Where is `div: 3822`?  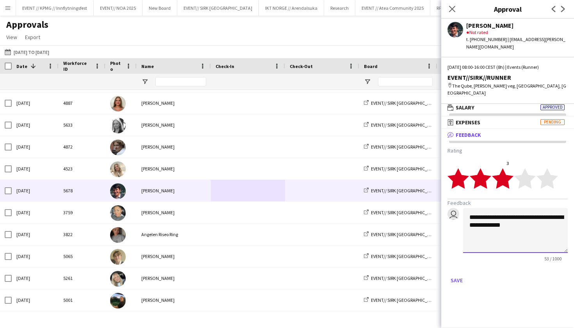 div: 3822 is located at coordinates (82, 234).